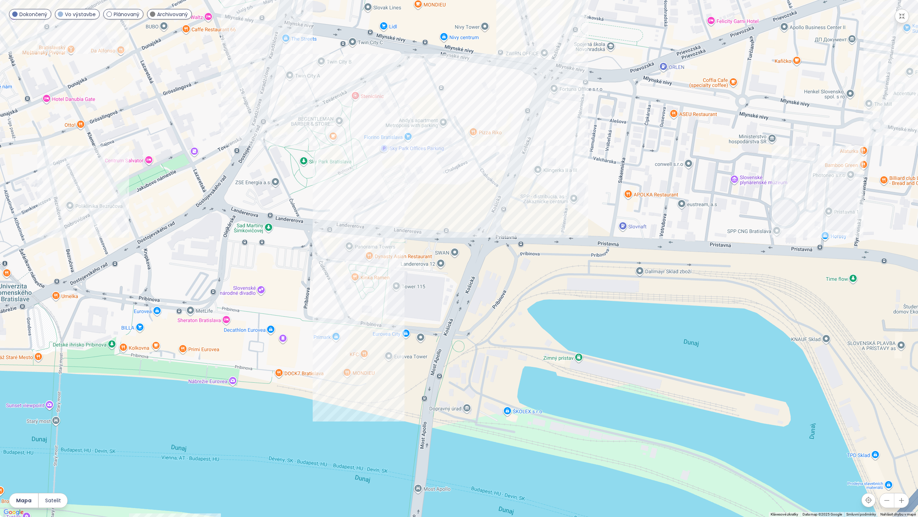  I want to click on button: Klávesové zkratky, so click(785, 514).